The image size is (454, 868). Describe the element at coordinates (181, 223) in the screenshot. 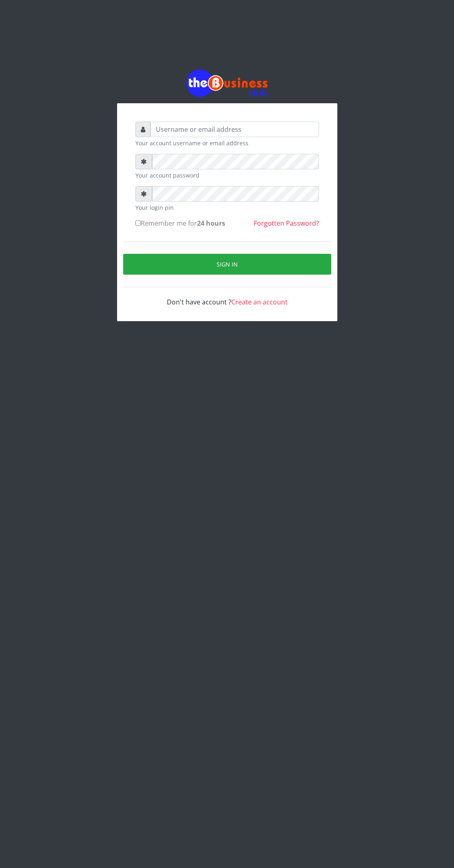

I see `label: Remember me for` at that location.